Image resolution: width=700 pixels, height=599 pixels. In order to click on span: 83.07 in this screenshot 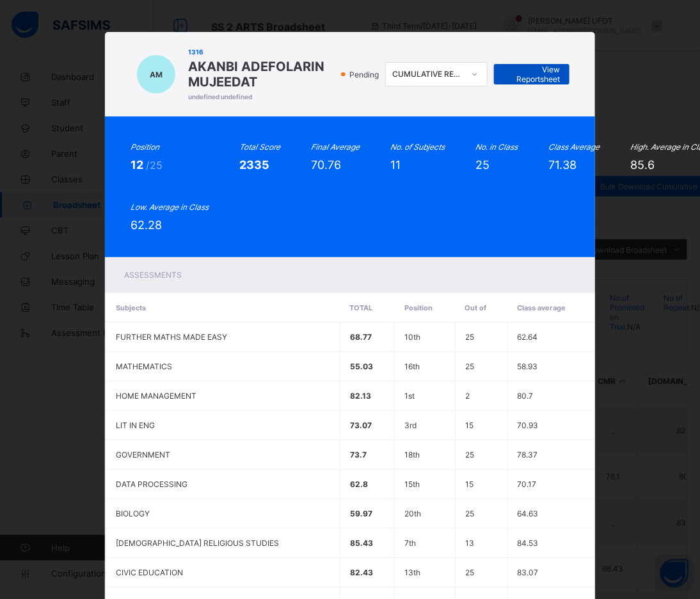, I will do `click(528, 572)`.